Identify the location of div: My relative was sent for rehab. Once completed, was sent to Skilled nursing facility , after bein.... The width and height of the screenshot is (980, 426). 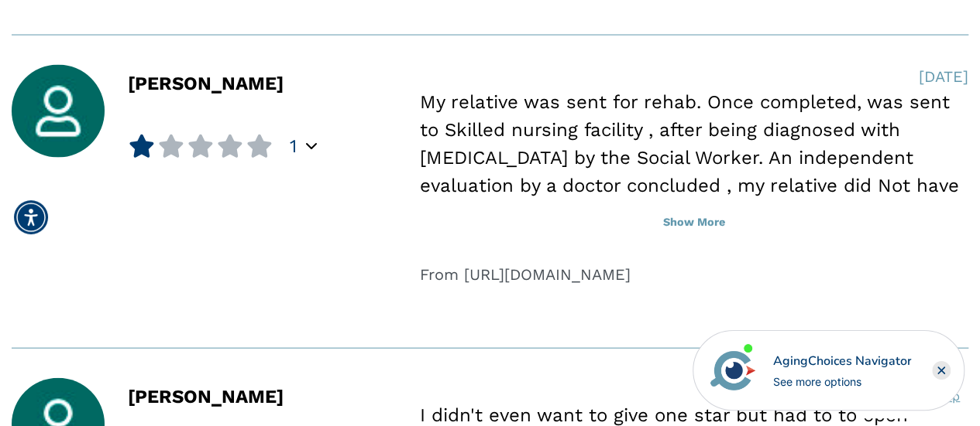
(694, 186).